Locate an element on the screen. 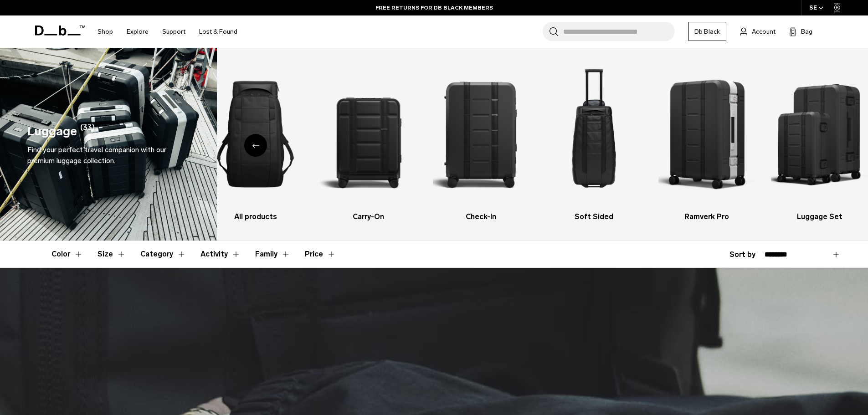 This screenshot has height=415, width=868. h3: Ramverk Pro is located at coordinates (707, 217).